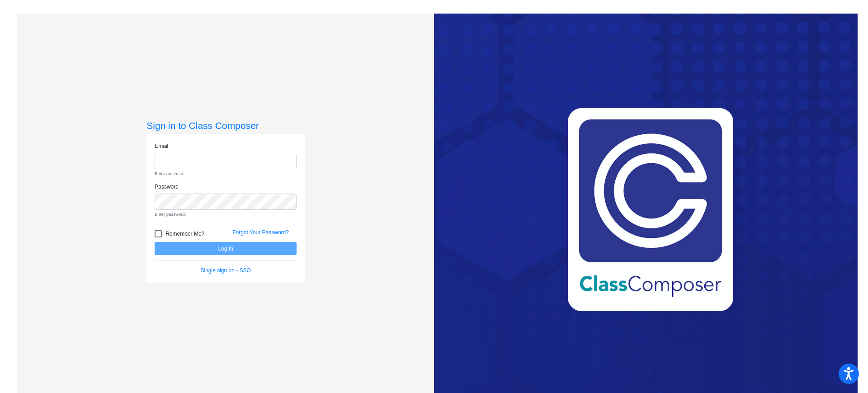 Image resolution: width=868 pixels, height=393 pixels. I want to click on small: Enter password., so click(226, 214).